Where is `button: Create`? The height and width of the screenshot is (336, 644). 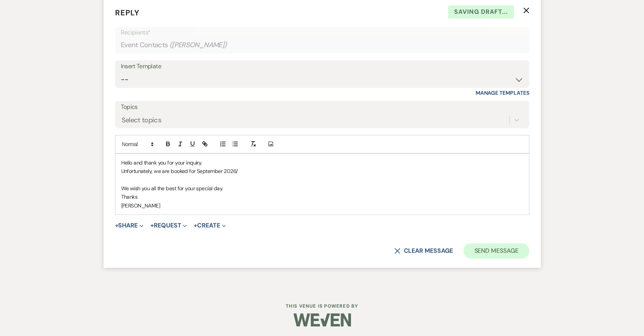
button: Create is located at coordinates (209, 225).